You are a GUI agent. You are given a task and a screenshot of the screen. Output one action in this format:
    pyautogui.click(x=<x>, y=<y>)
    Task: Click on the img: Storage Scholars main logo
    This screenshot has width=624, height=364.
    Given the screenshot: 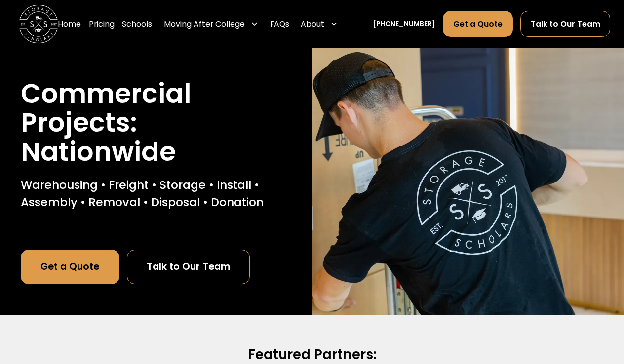 What is the action you would take?
    pyautogui.click(x=38, y=24)
    